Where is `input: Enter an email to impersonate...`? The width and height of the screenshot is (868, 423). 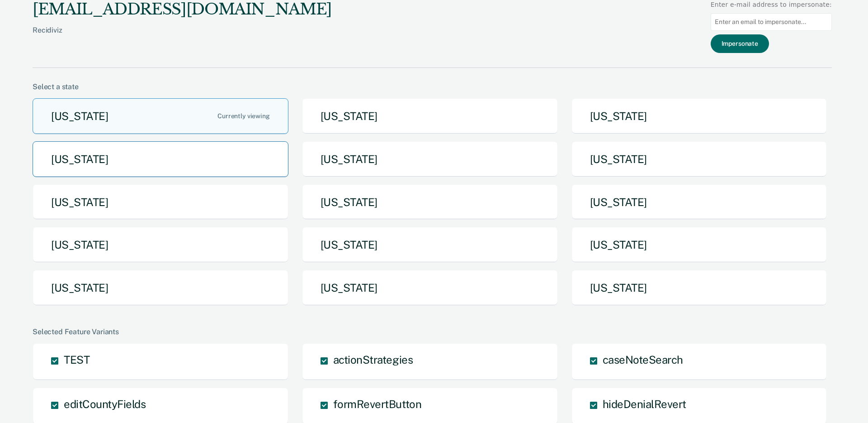
input: Enter an email to impersonate... is located at coordinates (771, 22).